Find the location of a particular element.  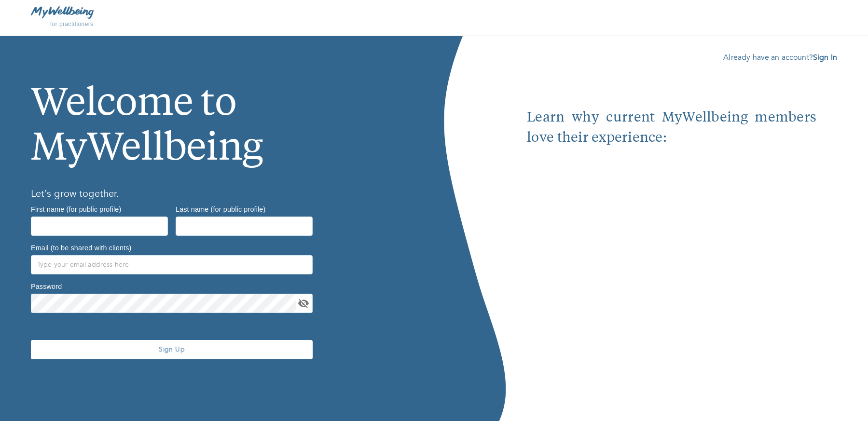

h1: Welcome to MyWellbeing is located at coordinates (217, 112).